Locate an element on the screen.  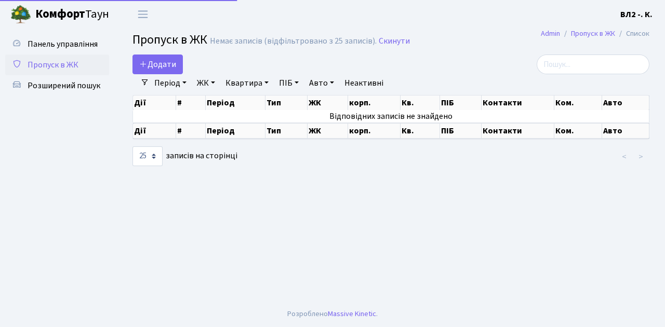
a: Авто is located at coordinates (321, 83).